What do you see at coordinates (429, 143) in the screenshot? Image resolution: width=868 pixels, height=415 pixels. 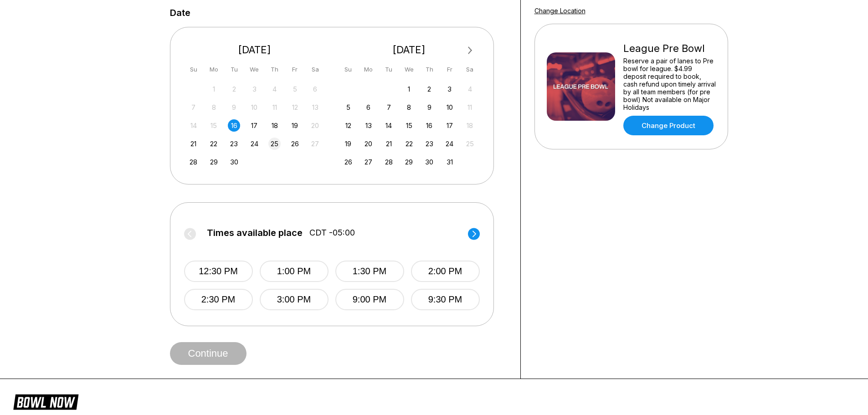 I see `div: Choose Thursday, October 23rd, 2025` at bounding box center [429, 143].